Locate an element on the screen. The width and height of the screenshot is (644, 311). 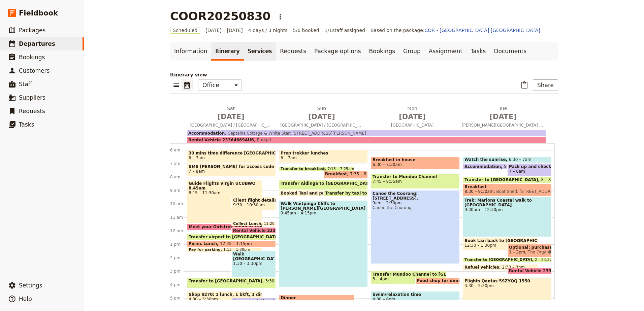
span: Fieldbook is located at coordinates (39, 13).